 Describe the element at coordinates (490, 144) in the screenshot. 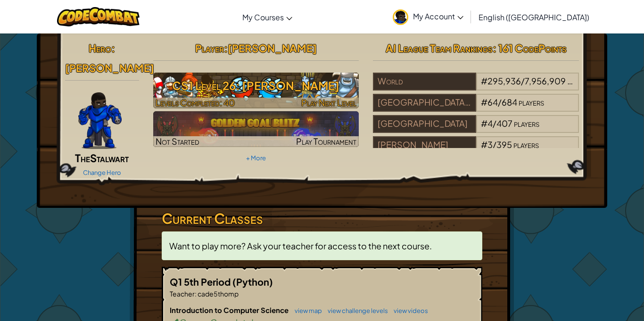

I see `span: 3` at that location.